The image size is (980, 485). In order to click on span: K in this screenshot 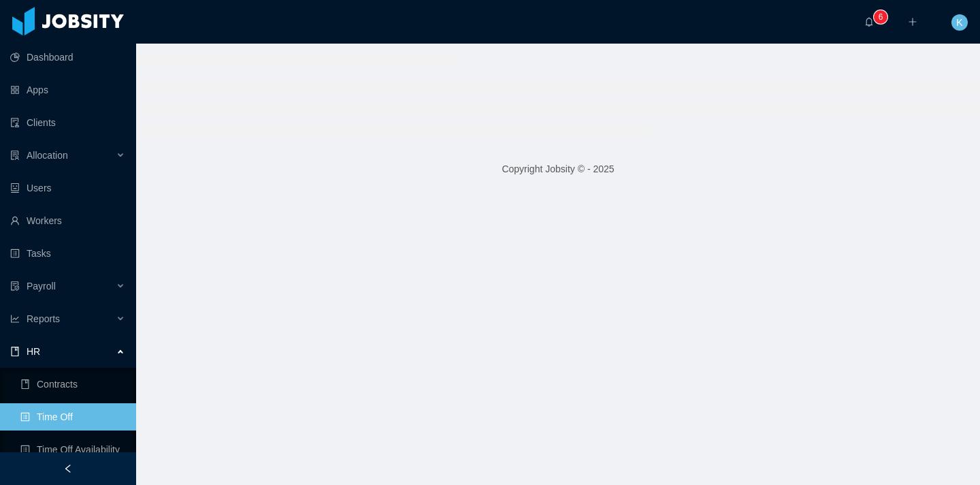, I will do `click(959, 22)`.